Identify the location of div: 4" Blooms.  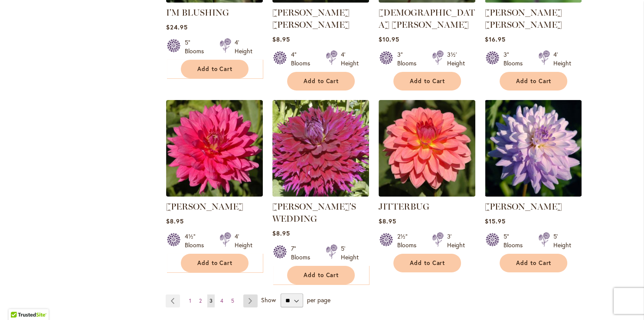
(303, 59).